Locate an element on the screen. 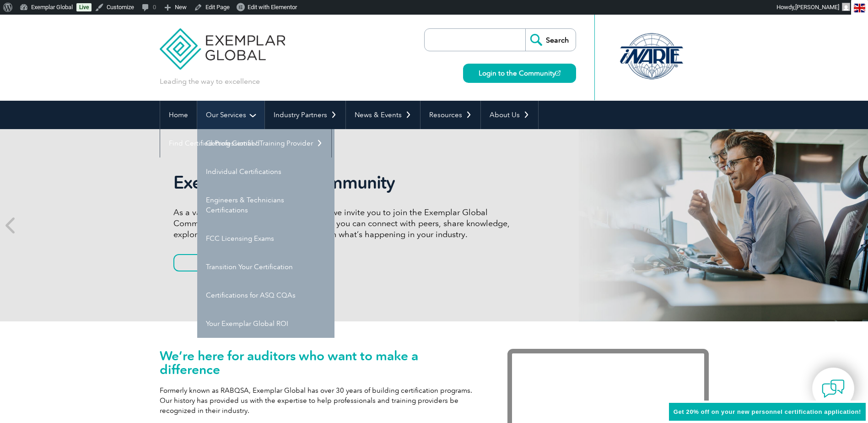  a: Transition Your Certification is located at coordinates (266, 267).